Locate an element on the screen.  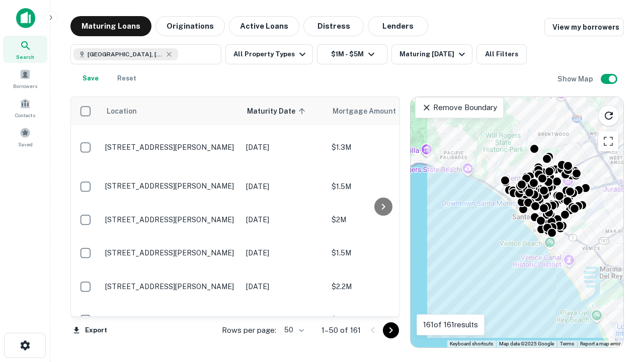
a: View my borrowers is located at coordinates (584, 28).